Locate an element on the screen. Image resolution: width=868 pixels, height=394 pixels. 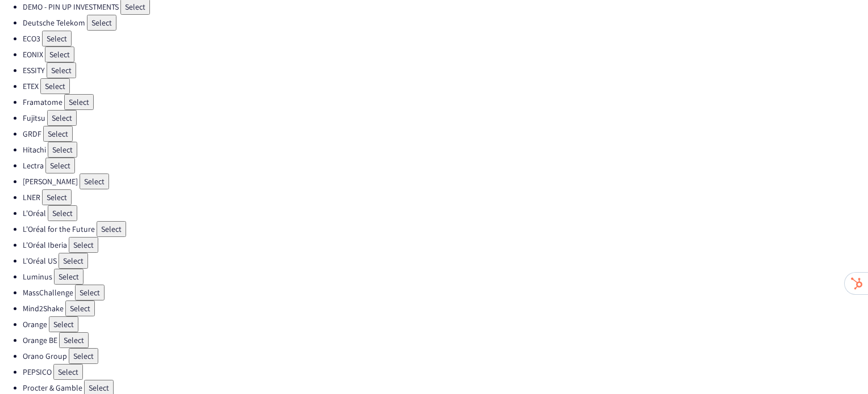
li: Mind2Shake is located at coordinates (445, 309).